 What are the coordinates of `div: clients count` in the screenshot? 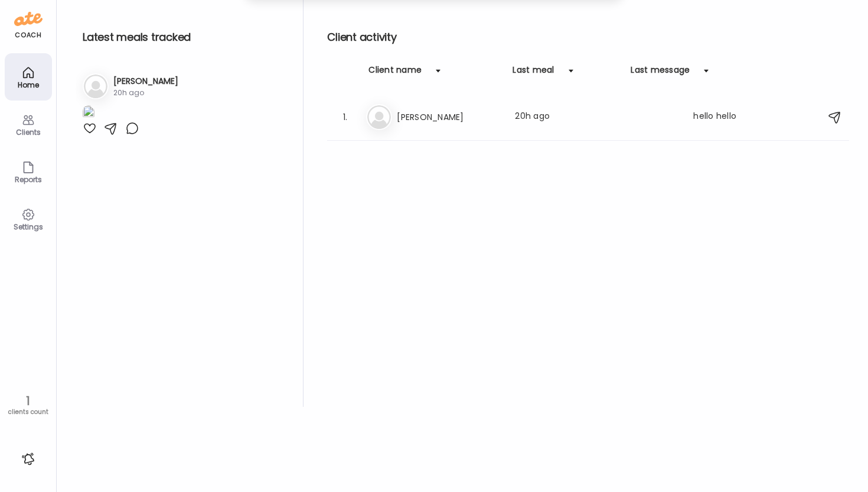 It's located at (28, 412).